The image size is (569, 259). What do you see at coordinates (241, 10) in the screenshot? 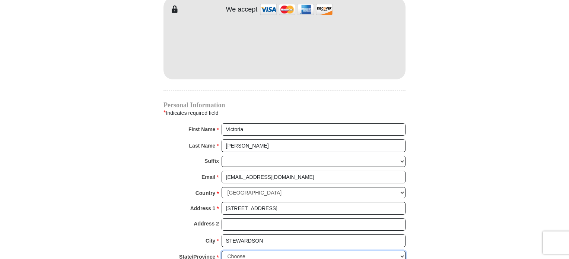
I see `h4: We accept` at bounding box center [241, 10].